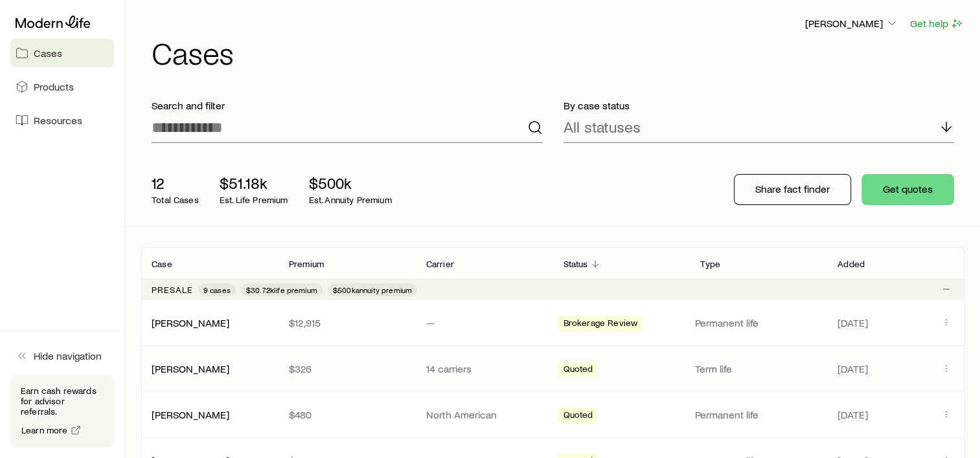 The image size is (980, 458). What do you see at coordinates (907, 190) in the screenshot?
I see `button: Get quotes` at bounding box center [907, 190].